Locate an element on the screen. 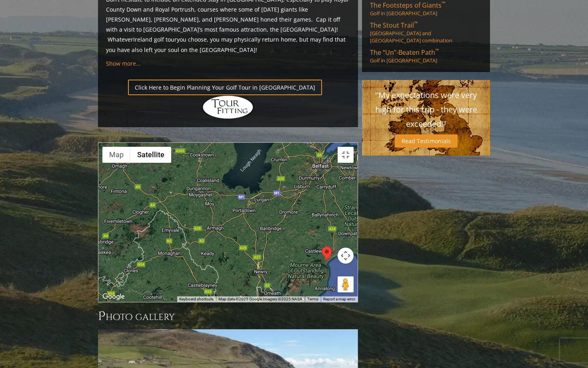 This screenshot has height=368, width=588. p: "My expectations were very high for this trip - they were exceeded!" is located at coordinates (426, 110).